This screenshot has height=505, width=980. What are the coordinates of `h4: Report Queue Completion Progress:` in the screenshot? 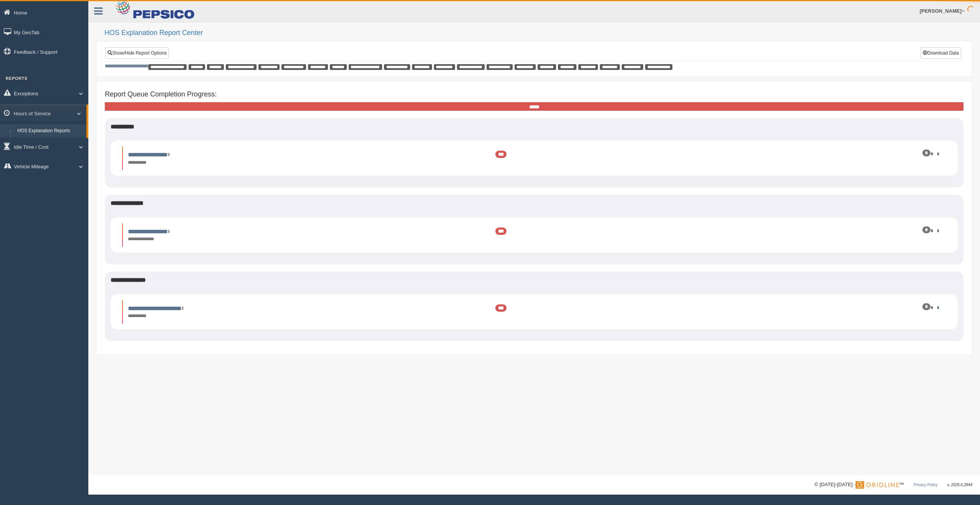 It's located at (534, 95).